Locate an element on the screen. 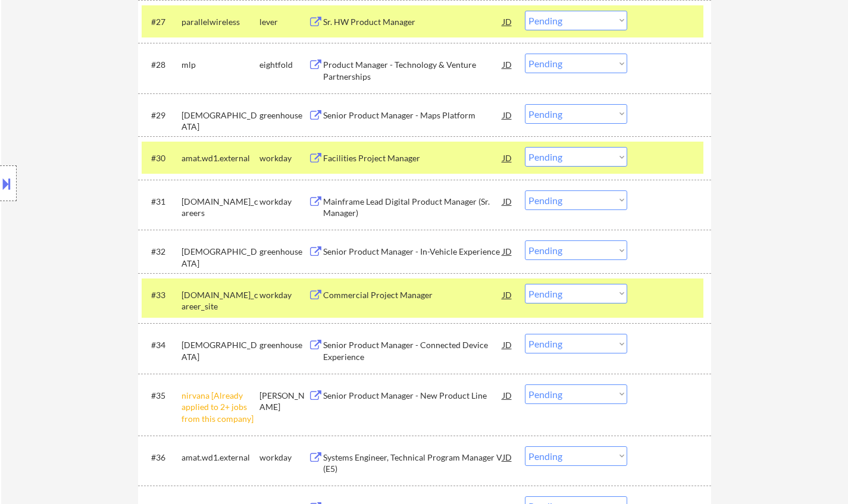 The height and width of the screenshot is (504, 848). div: Facilities Project Manager is located at coordinates (413, 158).